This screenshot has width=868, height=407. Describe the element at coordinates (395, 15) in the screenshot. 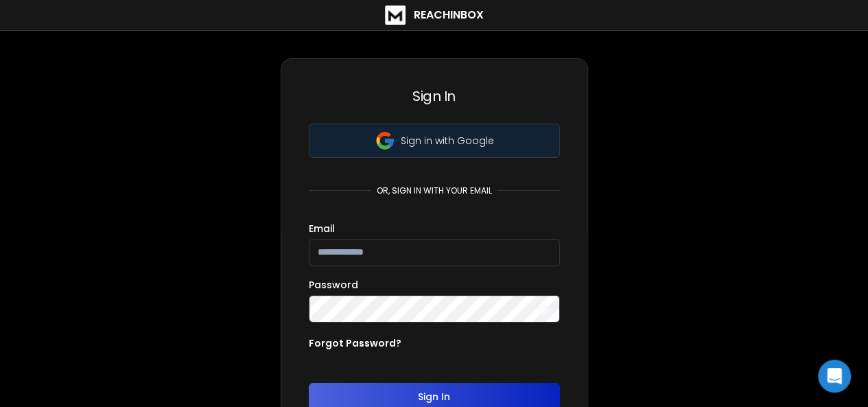

I see `img: logo` at that location.